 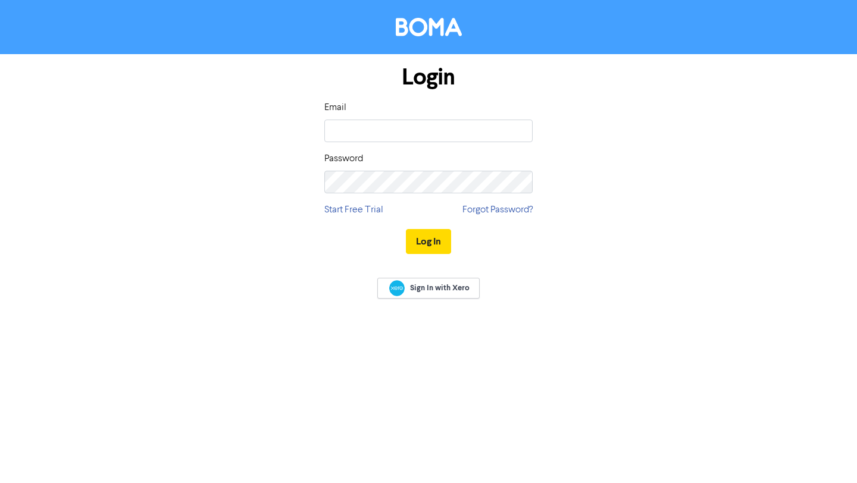 What do you see at coordinates (343, 159) in the screenshot?
I see `label: Password` at bounding box center [343, 159].